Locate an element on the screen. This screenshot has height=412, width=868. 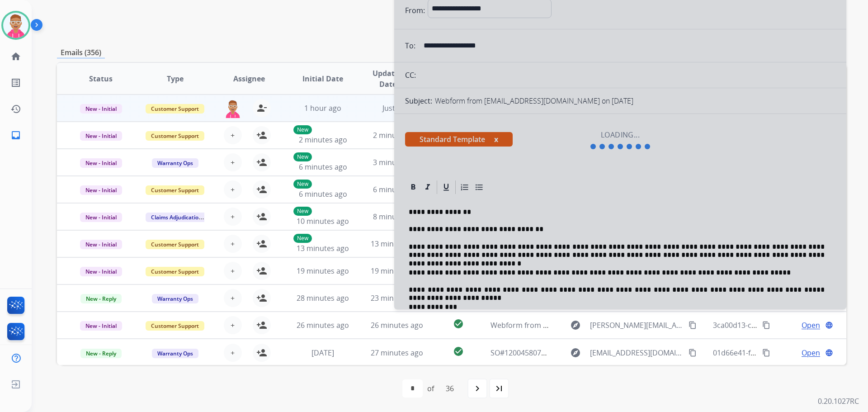
span: SO#1200458070 [ thread::Ep_KqEaJAl-UWJq6WbW9fDk:: ] is located at coordinates (586, 353).